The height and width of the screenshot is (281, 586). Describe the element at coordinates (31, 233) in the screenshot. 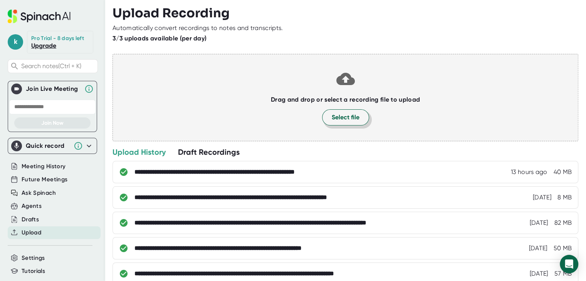

I see `span: Upload` at that location.